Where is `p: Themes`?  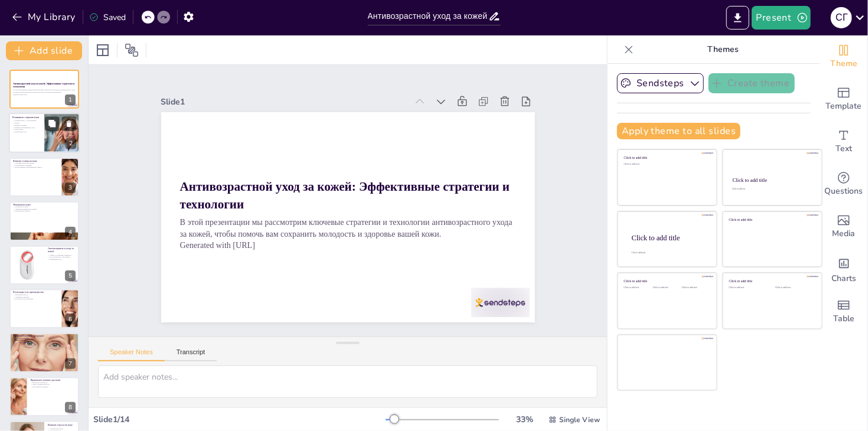 p: Themes is located at coordinates (723, 50).